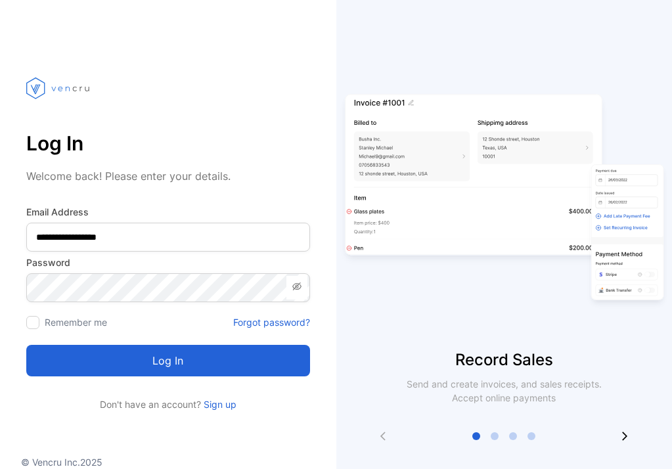 The height and width of the screenshot is (469, 672). What do you see at coordinates (59, 88) in the screenshot?
I see `img: vencru logo` at bounding box center [59, 88].